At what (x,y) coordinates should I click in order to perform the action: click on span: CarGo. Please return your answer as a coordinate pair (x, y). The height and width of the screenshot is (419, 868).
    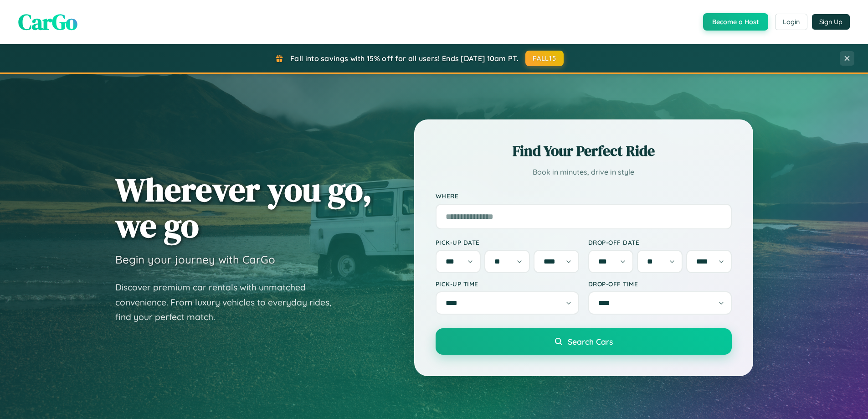
    Looking at the image, I should click on (48, 22).